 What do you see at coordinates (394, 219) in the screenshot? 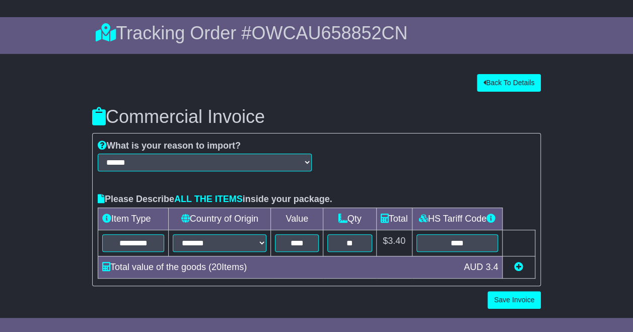
I see `td: Total` at bounding box center [394, 219].